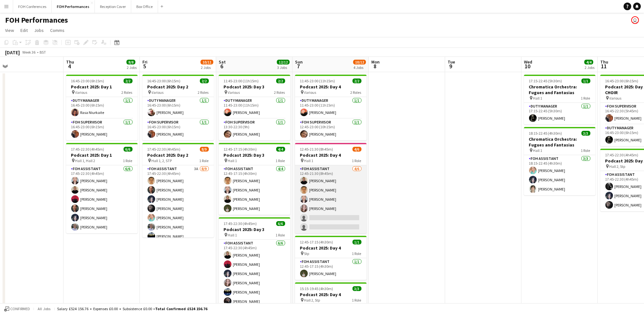 This screenshot has height=314, width=644. What do you see at coordinates (359, 62) in the screenshot?
I see `span: 10/12` at bounding box center [359, 62].